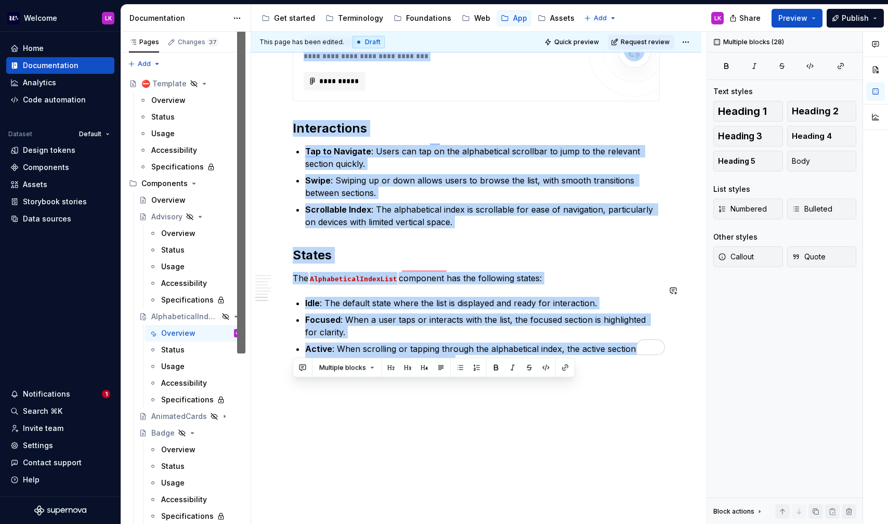 The height and width of the screenshot is (524, 888). Describe the element at coordinates (748, 161) in the screenshot. I see `button: Heading 5` at that location.